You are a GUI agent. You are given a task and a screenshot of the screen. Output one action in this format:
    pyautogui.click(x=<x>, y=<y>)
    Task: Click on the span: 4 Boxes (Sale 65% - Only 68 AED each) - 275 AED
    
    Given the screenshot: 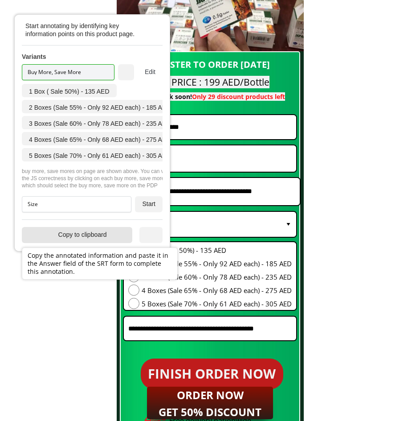 What is the action you would take?
    pyautogui.click(x=217, y=290)
    